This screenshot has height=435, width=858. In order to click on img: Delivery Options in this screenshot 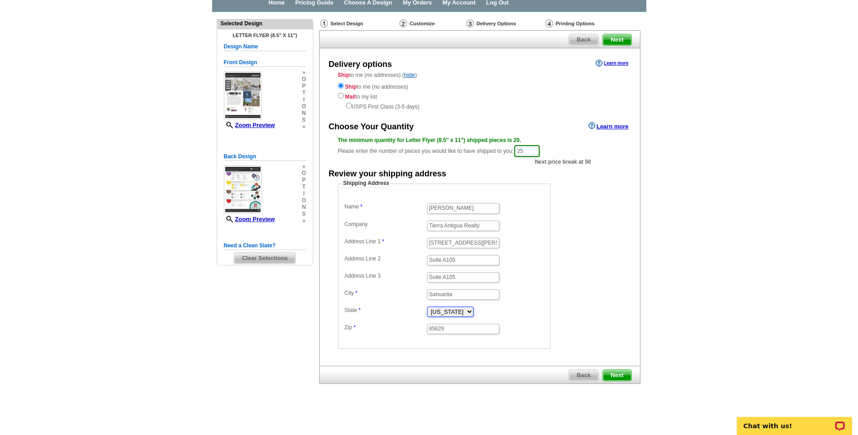, I will do `click(470, 24)`.